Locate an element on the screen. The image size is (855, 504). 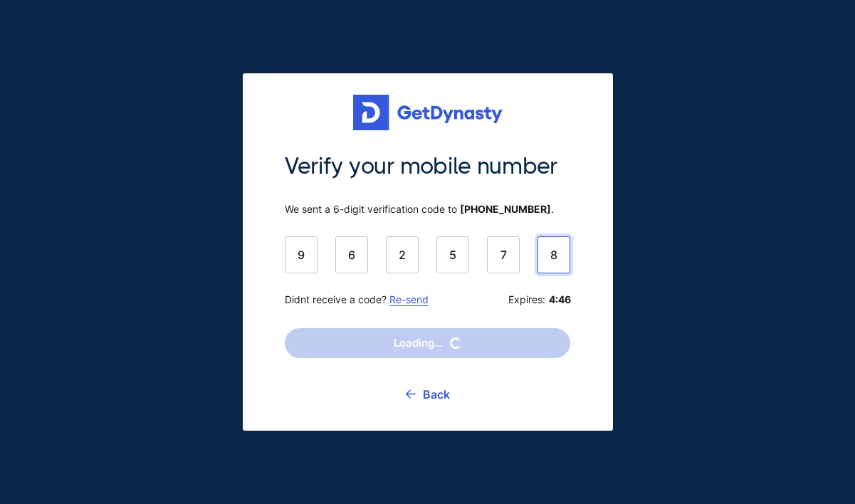
span: Expires: is located at coordinates (539, 299).